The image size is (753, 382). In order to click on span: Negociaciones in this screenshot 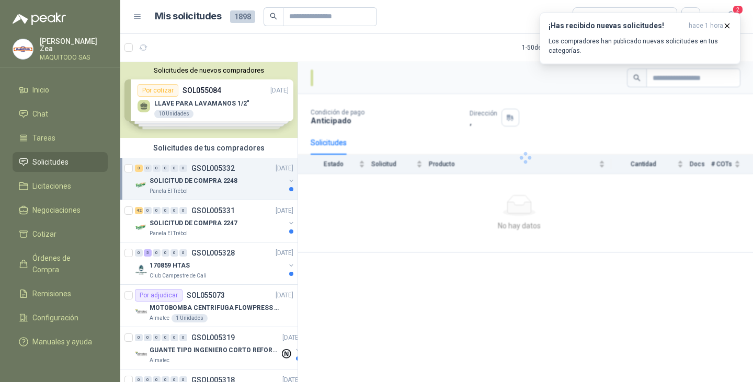, I will do `click(56, 210)`.